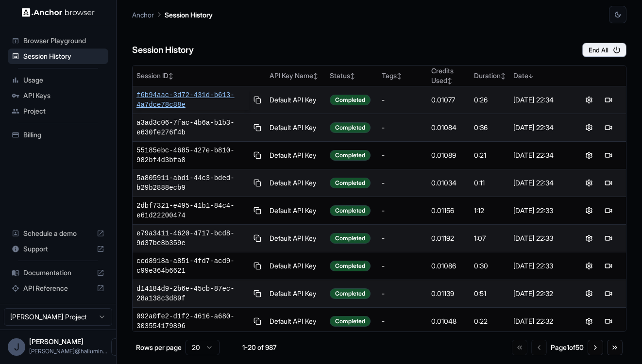 The image size is (642, 364). I want to click on div: Session History, so click(58, 56).